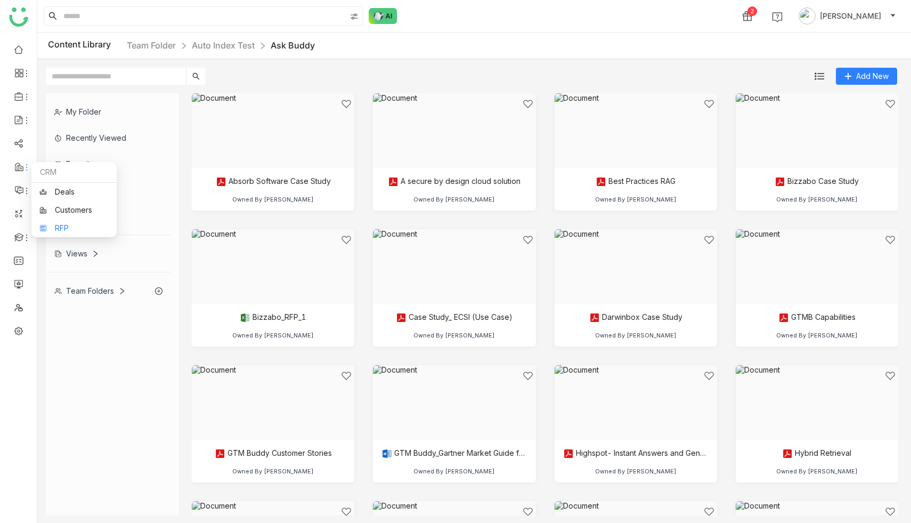 This screenshot has height=523, width=911. I want to click on img: docx.svg, so click(387, 453).